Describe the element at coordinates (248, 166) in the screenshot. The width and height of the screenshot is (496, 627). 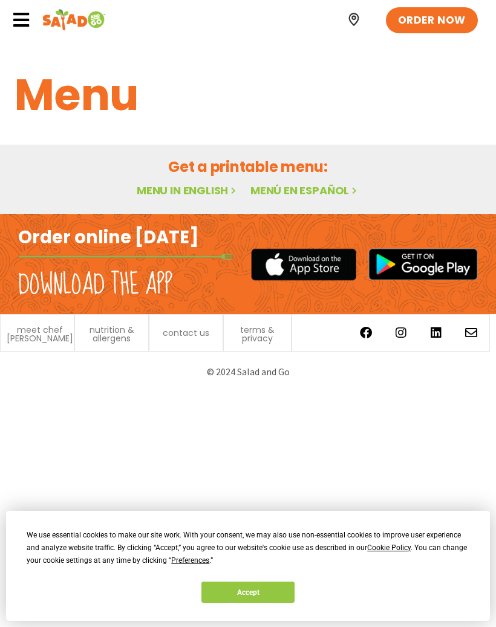
I see `h2: Get a printable menu:` at that location.